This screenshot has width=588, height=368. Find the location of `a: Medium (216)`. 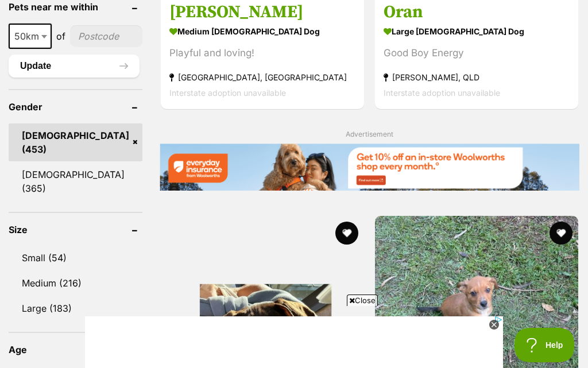

a: Medium (216) is located at coordinates (75, 283).